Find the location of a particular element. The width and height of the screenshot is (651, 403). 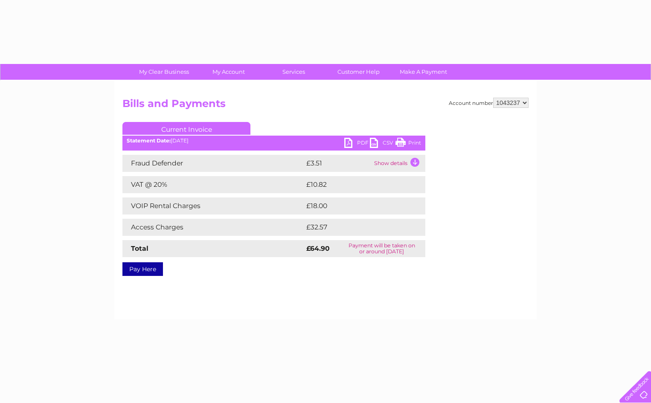

a: My Clear Business is located at coordinates (164, 72).